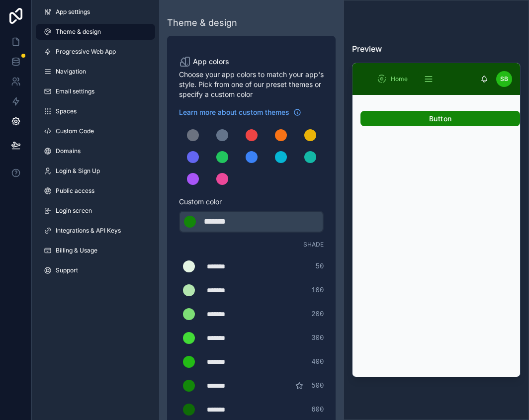 Image resolution: width=529 pixels, height=420 pixels. Describe the element at coordinates (74, 211) in the screenshot. I see `span: Login screen` at that location.